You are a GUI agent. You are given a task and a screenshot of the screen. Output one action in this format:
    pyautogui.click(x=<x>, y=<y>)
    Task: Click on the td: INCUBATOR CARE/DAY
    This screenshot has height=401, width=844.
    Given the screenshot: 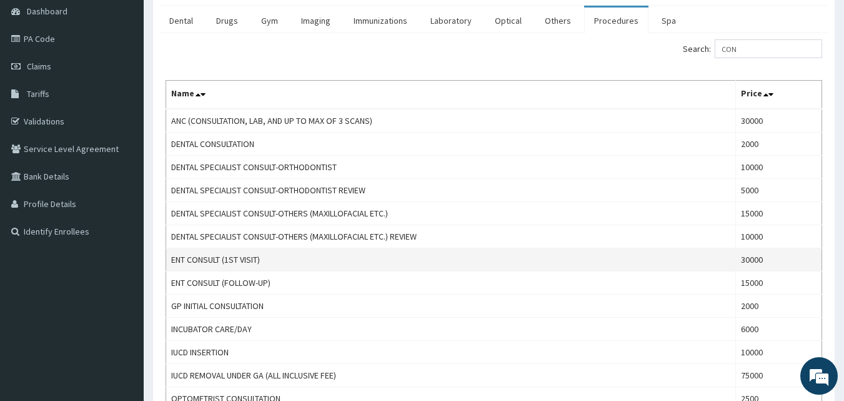 What is the action you would take?
    pyautogui.click(x=451, y=329)
    